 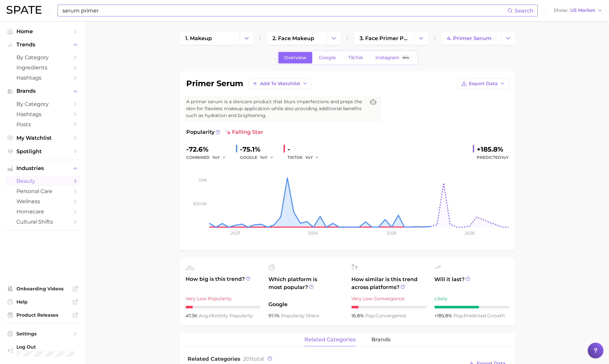 What do you see at coordinates (223, 299) in the screenshot?
I see `div: Very Low Popularity` at bounding box center [223, 299].